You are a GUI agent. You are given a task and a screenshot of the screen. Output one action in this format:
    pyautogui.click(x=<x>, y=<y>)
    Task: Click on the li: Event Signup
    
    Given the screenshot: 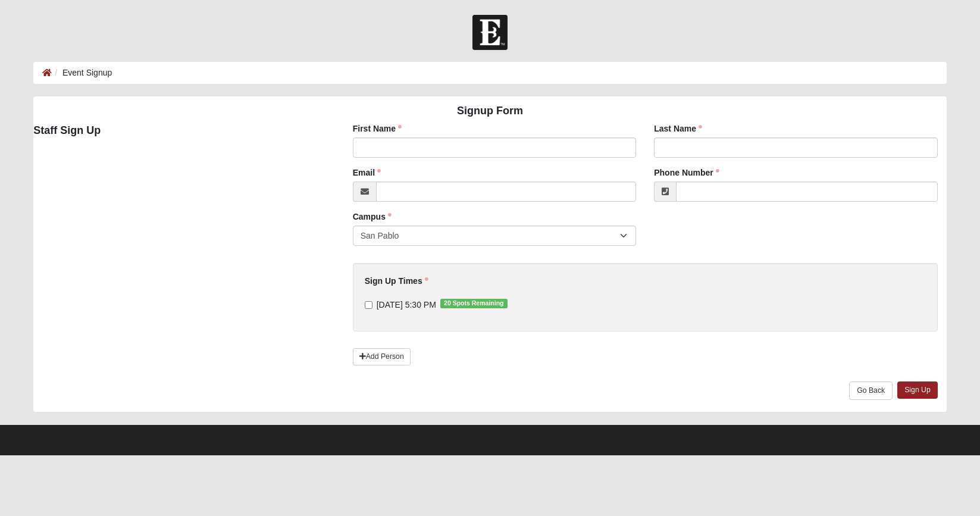 What is the action you would take?
    pyautogui.click(x=82, y=73)
    